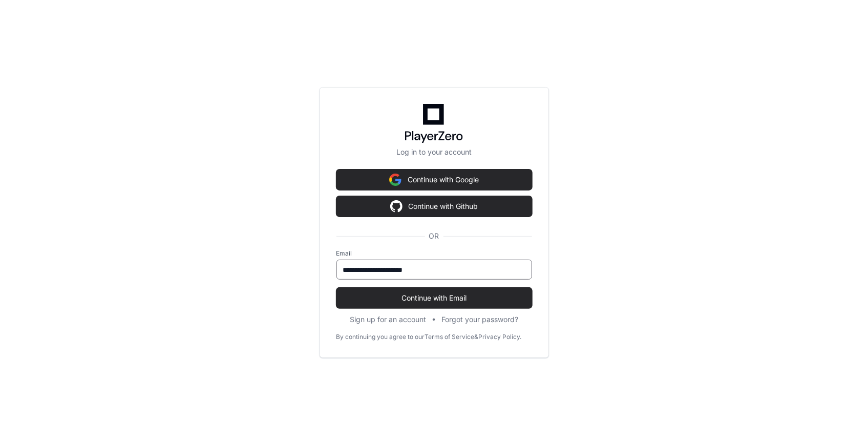  Describe the element at coordinates (480, 319) in the screenshot. I see `button: Forgot your password?` at that location.